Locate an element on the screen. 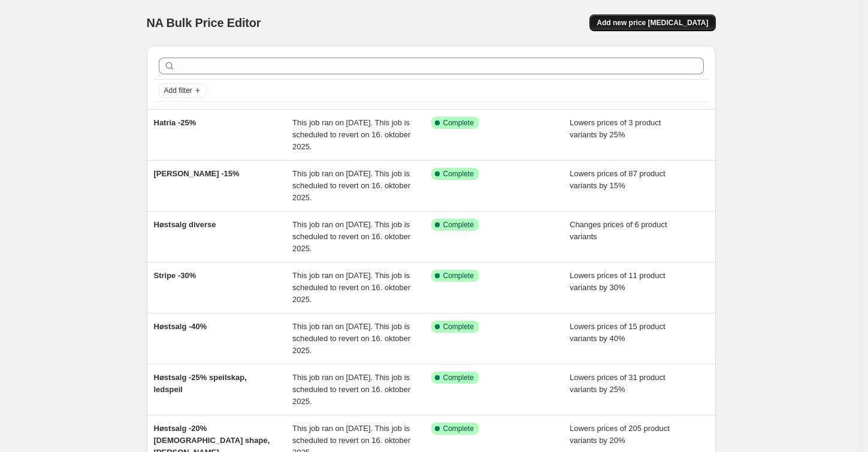 Image resolution: width=868 pixels, height=452 pixels. span: Lowers prices of 11 product variants by 30% is located at coordinates (618, 281).